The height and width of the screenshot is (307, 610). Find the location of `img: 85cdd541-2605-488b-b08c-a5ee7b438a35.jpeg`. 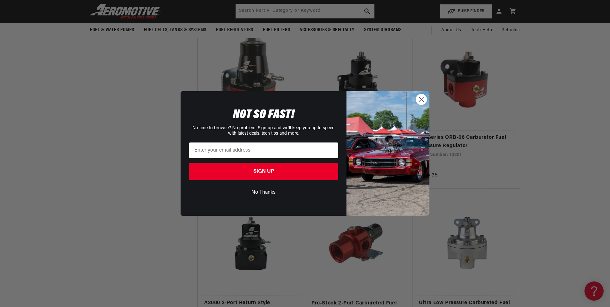

img: 85cdd541-2605-488b-b08c-a5ee7b438a35.jpeg is located at coordinates (388, 153).